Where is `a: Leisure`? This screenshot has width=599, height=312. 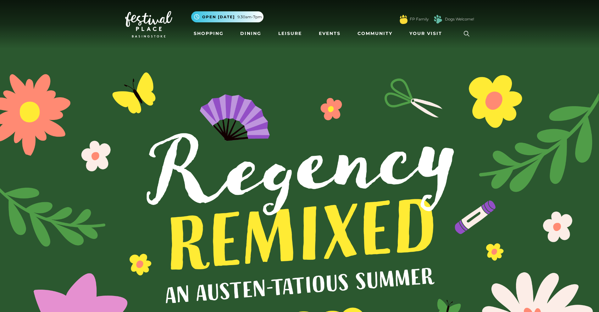 a: Leisure is located at coordinates (290, 33).